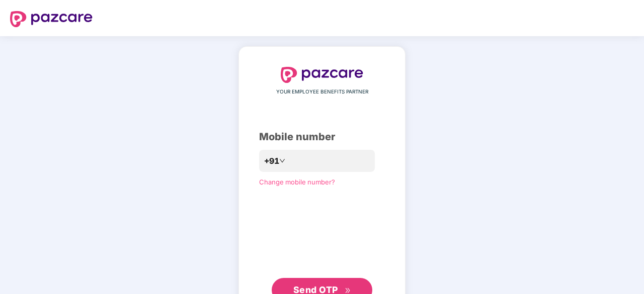  Describe the element at coordinates (322, 92) in the screenshot. I see `span: YOUR EMPLOYEE BENEFITS PARTNER` at that location.